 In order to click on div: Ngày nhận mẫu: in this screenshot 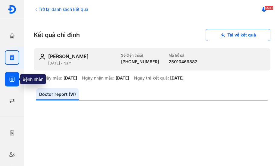, I will do `click(98, 78)`.